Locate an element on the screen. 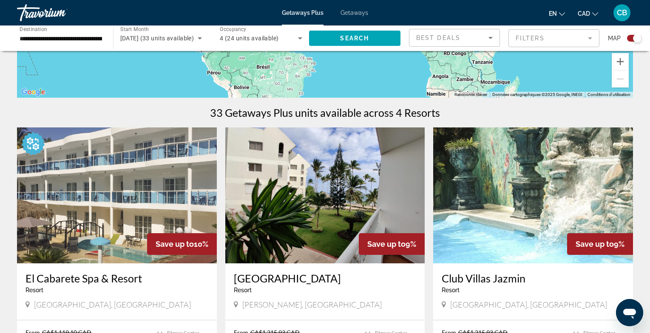 This screenshot has width=650, height=333. img: Google is located at coordinates (33, 92).